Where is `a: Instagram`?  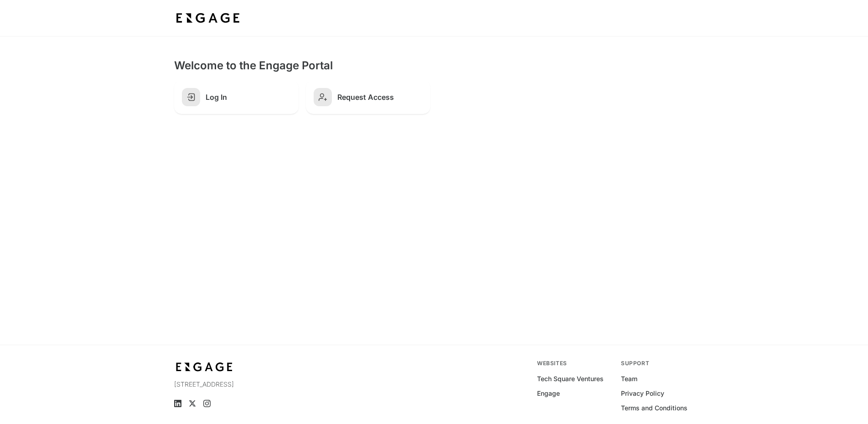
a: Instagram is located at coordinates (207, 403).